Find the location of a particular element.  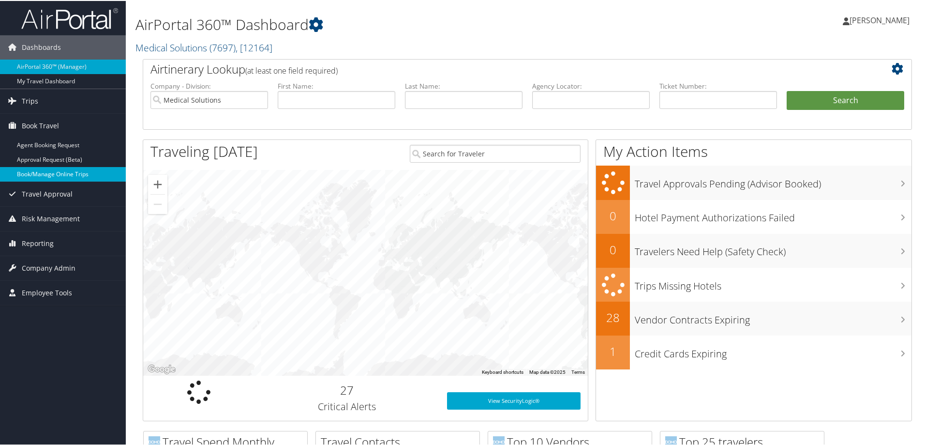

a: 0Travelers Need Help (Safety Check) is located at coordinates (754, 250).